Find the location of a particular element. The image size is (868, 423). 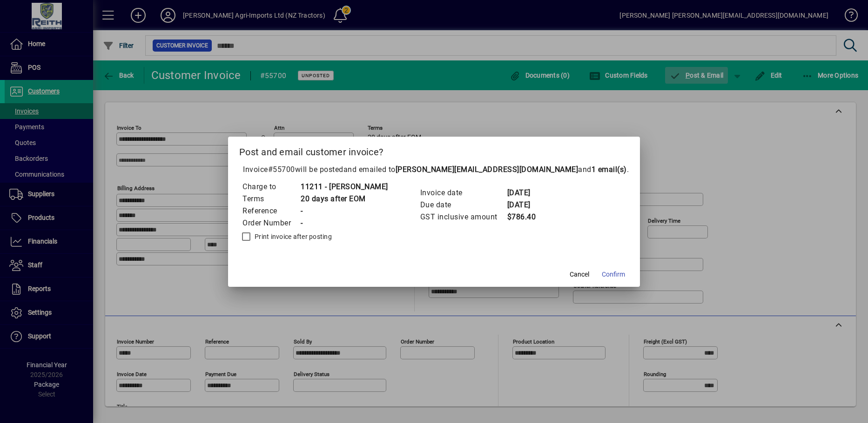

td: 20 days after EOM is located at coordinates (344, 199).